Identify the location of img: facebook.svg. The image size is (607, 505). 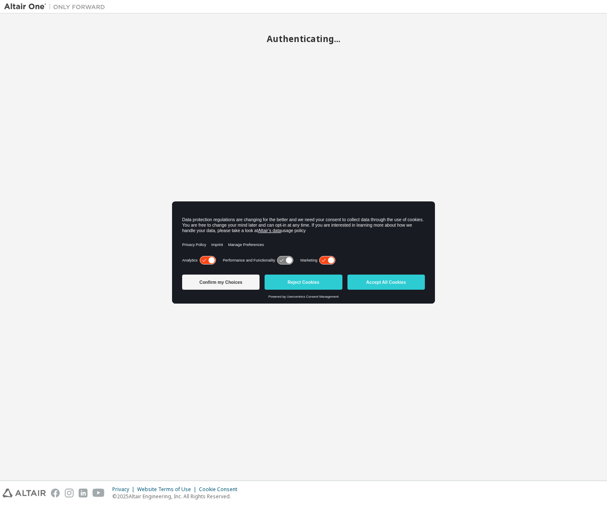
(55, 493).